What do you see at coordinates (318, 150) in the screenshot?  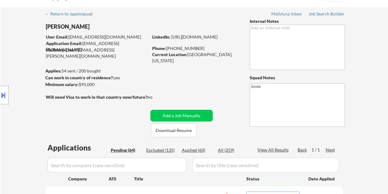 I see `div: 1 / 1` at bounding box center [318, 150].